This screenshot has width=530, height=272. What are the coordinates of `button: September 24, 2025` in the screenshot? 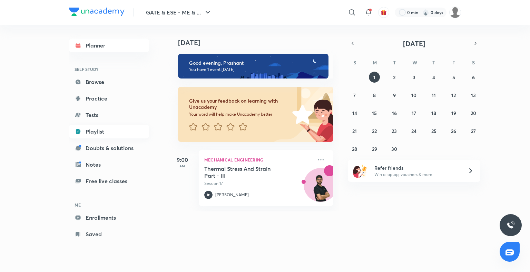 It's located at (414, 131).